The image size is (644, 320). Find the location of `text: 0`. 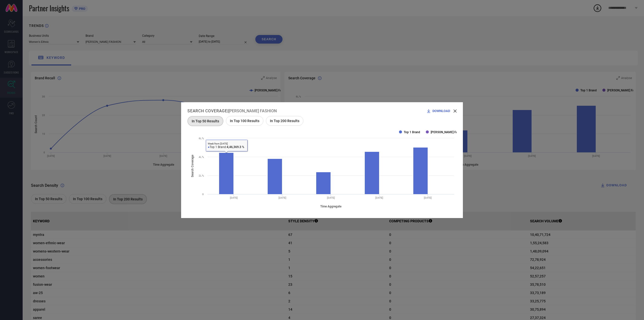

text: 0 is located at coordinates (203, 194).